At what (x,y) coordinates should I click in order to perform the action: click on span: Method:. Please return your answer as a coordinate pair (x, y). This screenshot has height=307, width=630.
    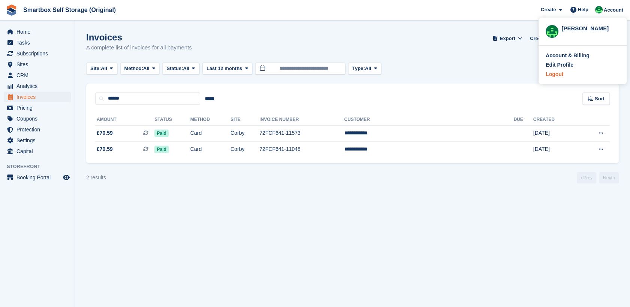
    Looking at the image, I should click on (134, 69).